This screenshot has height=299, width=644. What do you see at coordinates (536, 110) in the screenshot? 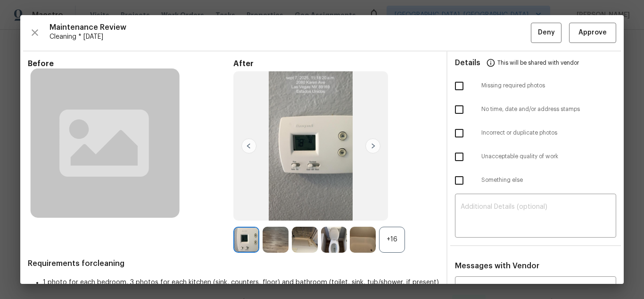
I see `div: No time, date and/or address stamps` at bounding box center [536, 110].